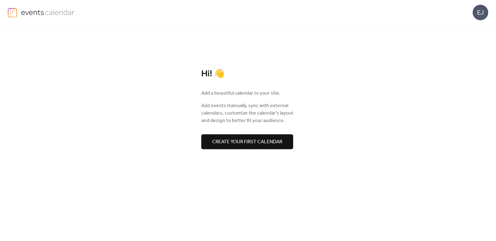 The image size is (496, 241). What do you see at coordinates (48, 12) in the screenshot?
I see `img: logo-type` at bounding box center [48, 12].